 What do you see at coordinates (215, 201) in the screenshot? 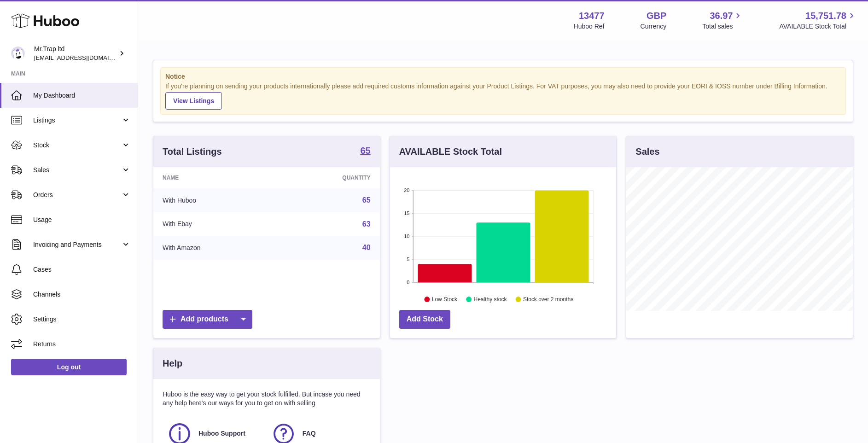
I see `td: With Huboo` at bounding box center [215, 201].